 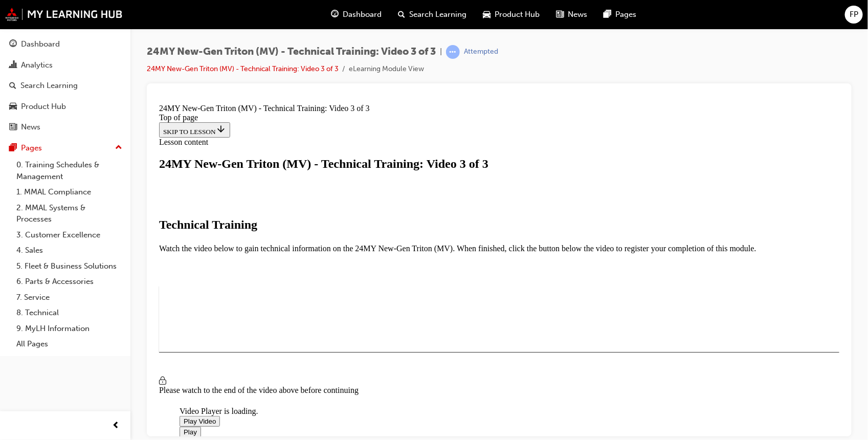 What do you see at coordinates (69, 266) in the screenshot?
I see `a: 5. Fleet & Business Solutions` at bounding box center [69, 266].